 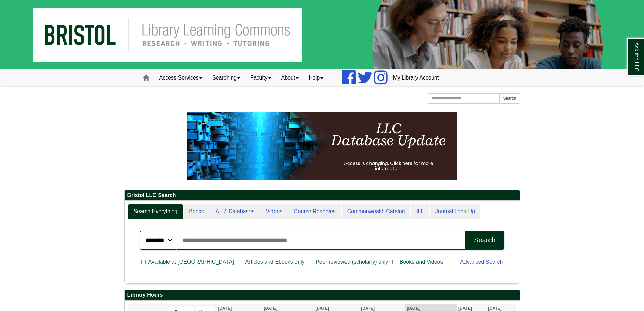 I want to click on h2: Library Hours, so click(x=322, y=295).